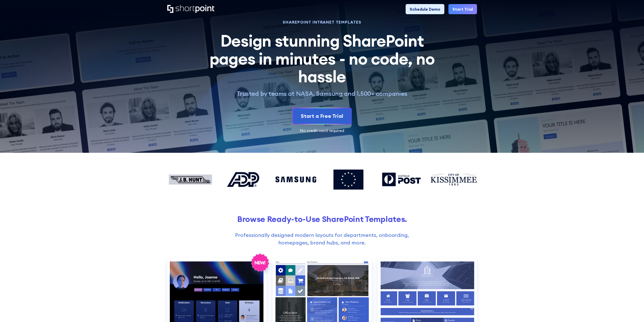  Describe the element at coordinates (322, 22) in the screenshot. I see `h1: SHAREPOINT INTRANET TEMPLATES` at that location.